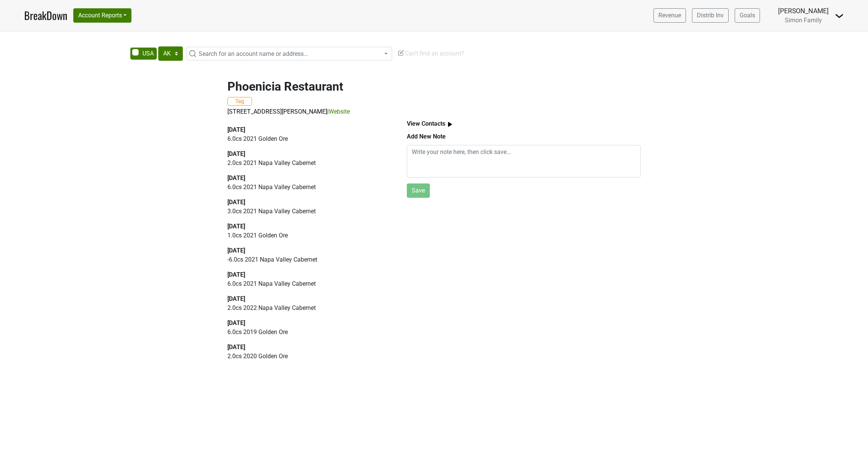  I want to click on p: 2.0 cs 2020 Golden Ore, so click(308, 356).